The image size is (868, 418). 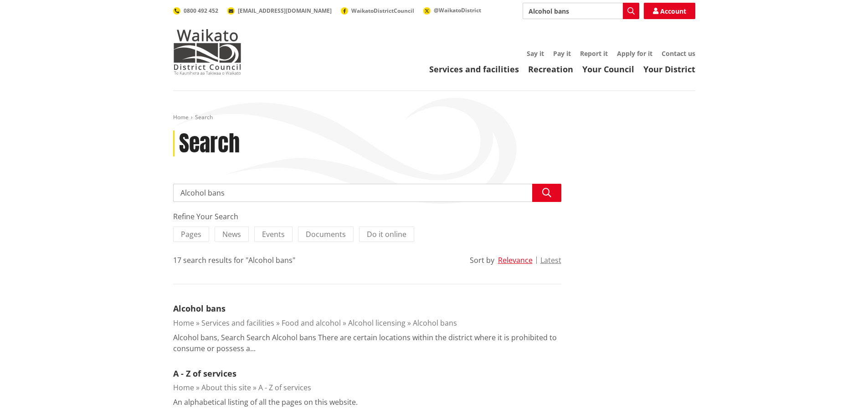 I want to click on span: Pages, so click(x=191, y=234).